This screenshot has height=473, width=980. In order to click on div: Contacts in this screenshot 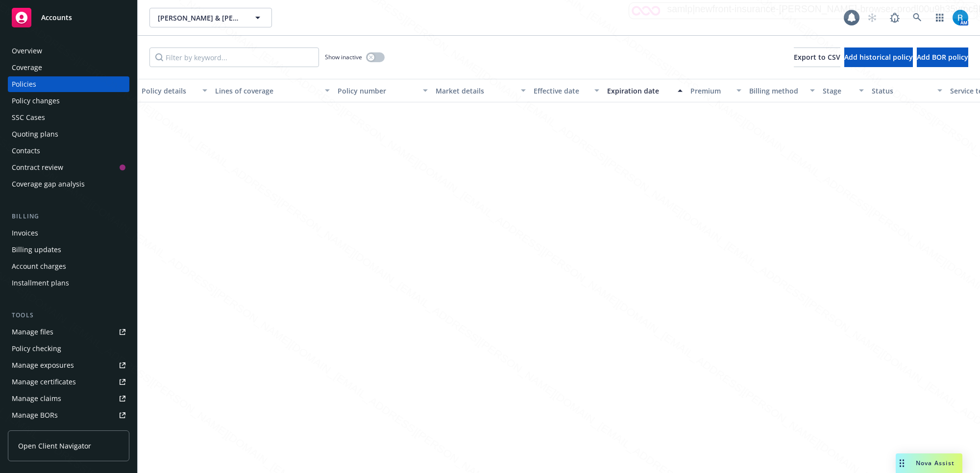, I will do `click(26, 151)`.